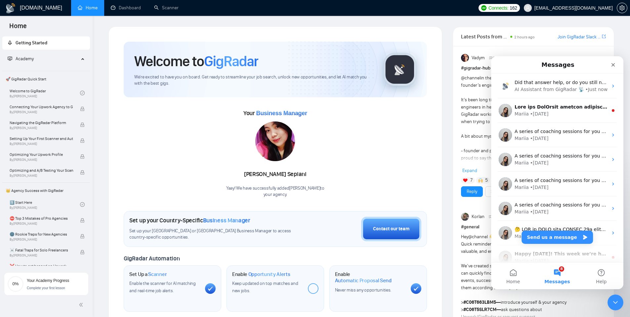 This screenshot has width=630, height=317. I want to click on img: 1708932398273-WhatsApp%20Image%202024-02-26%20at%2015.20.52.jpeg, so click(275, 141).